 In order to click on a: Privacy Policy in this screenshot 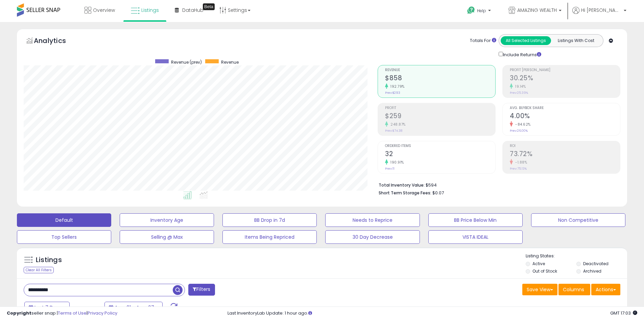, I will do `click(102, 313)`.